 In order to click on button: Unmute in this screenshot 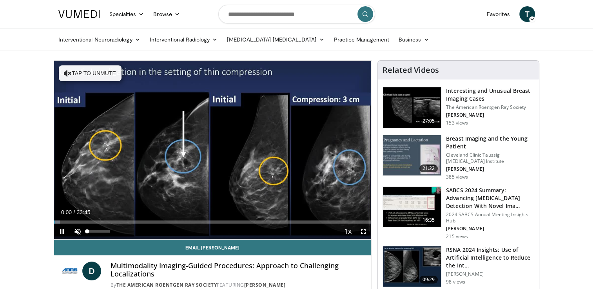, I will do `click(78, 232)`.